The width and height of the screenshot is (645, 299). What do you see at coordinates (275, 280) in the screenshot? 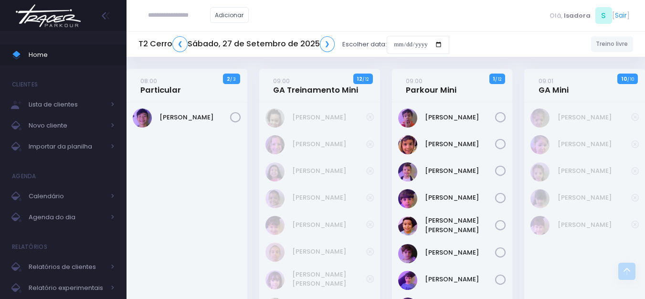
I see `img: Luna de Barros Guerinaud` at bounding box center [275, 280].